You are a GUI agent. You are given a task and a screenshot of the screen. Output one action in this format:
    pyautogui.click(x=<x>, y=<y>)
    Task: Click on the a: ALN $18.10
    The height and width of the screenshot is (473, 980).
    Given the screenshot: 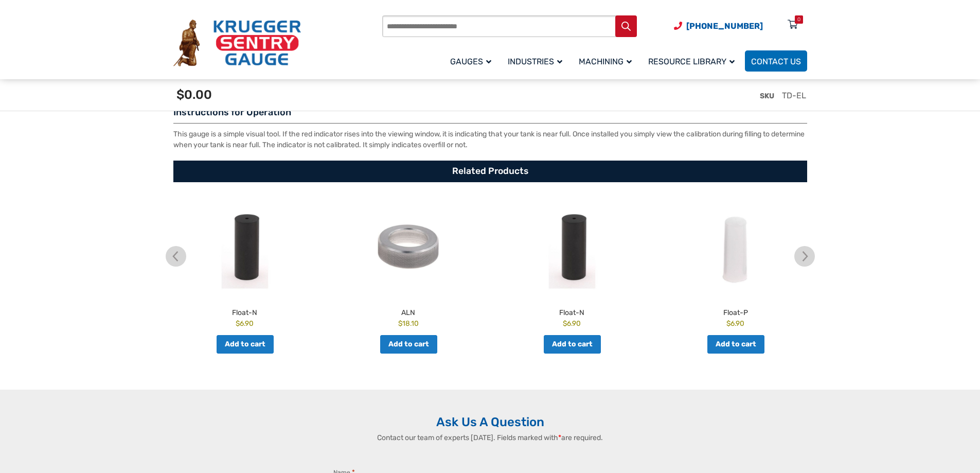 What is the action you would take?
    pyautogui.click(x=409, y=263)
    